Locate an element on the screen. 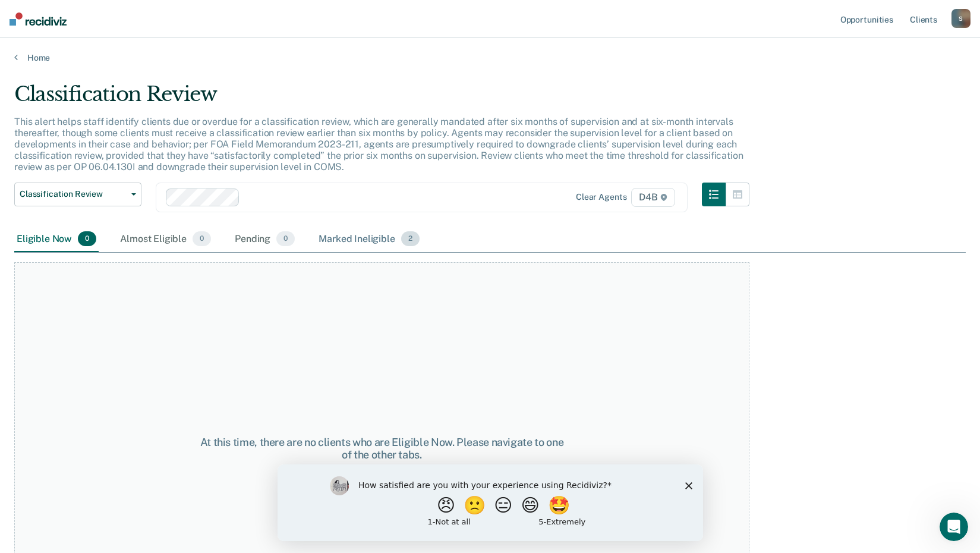 The width and height of the screenshot is (980, 553). button: 3 is located at coordinates (226, 41).